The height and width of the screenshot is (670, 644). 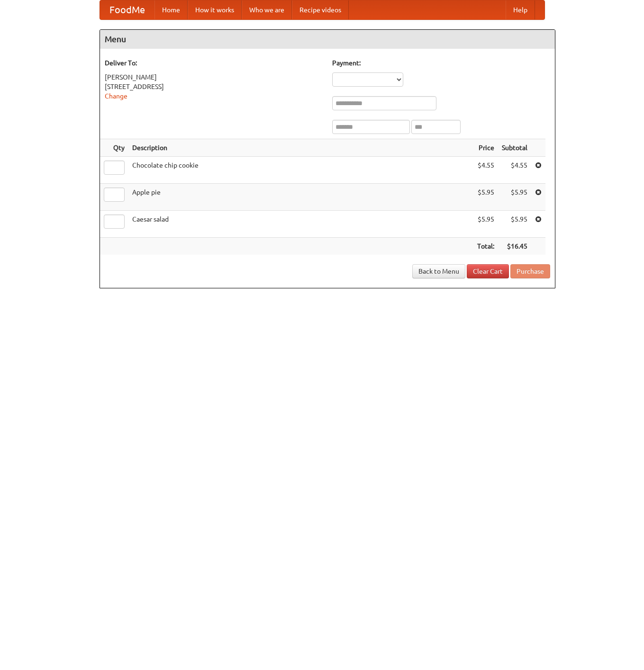 I want to click on a: How it works, so click(x=215, y=10).